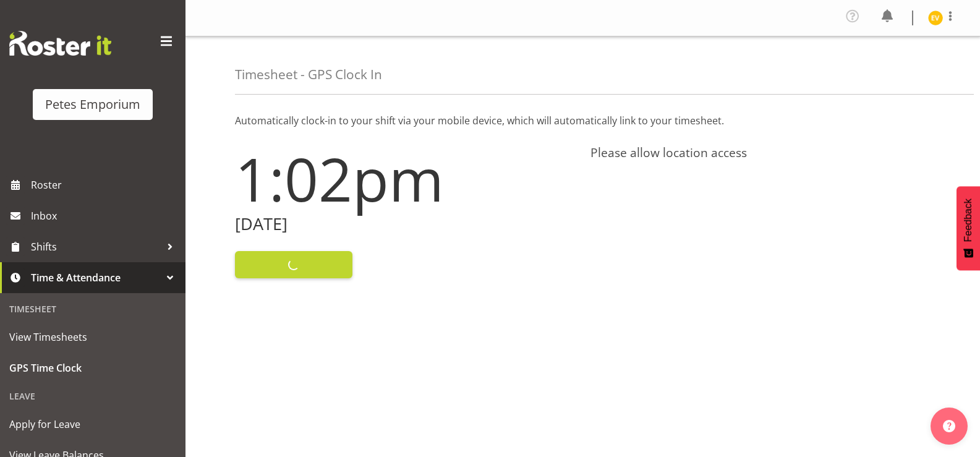  I want to click on span: View Timesheets, so click(92, 337).